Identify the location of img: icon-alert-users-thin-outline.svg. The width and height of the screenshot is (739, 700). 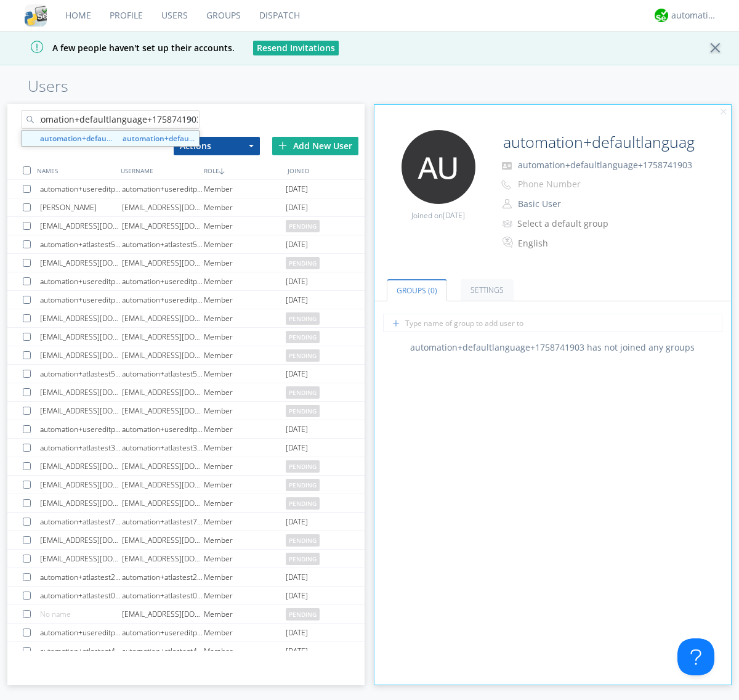
(508, 223).